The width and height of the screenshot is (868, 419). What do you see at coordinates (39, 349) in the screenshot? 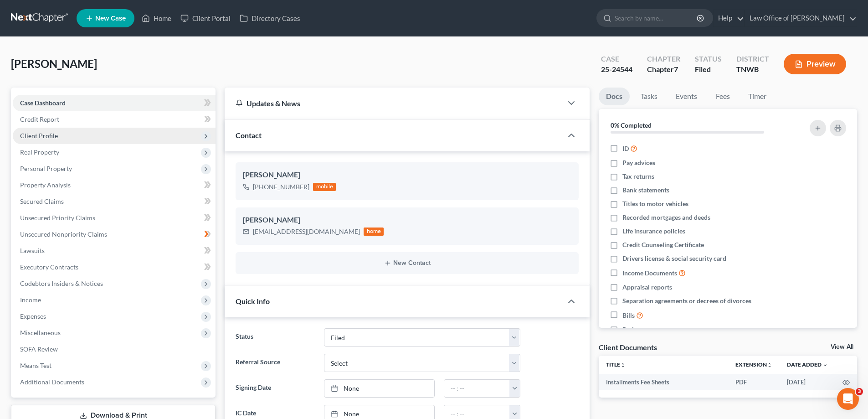
I see `span: SOFA Review` at bounding box center [39, 349].